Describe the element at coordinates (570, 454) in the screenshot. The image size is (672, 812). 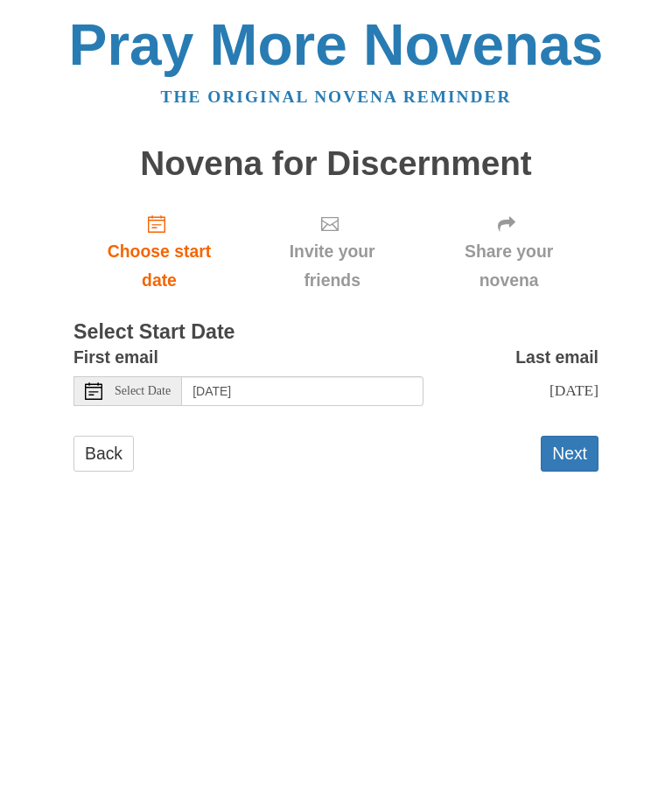
I see `button: Next` at that location.